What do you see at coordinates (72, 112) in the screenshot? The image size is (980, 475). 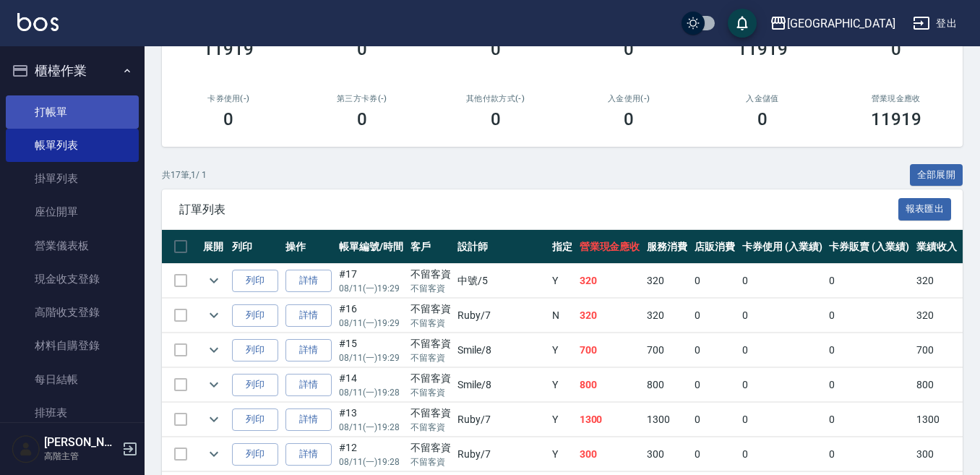 I see `a: 打帳單` at bounding box center [72, 112].